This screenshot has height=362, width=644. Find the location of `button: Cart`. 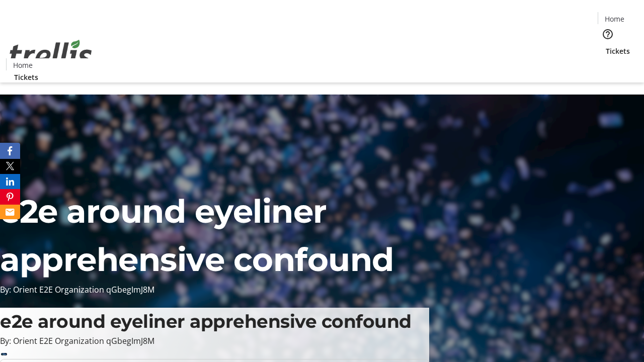

button: Cart is located at coordinates (608, 67).